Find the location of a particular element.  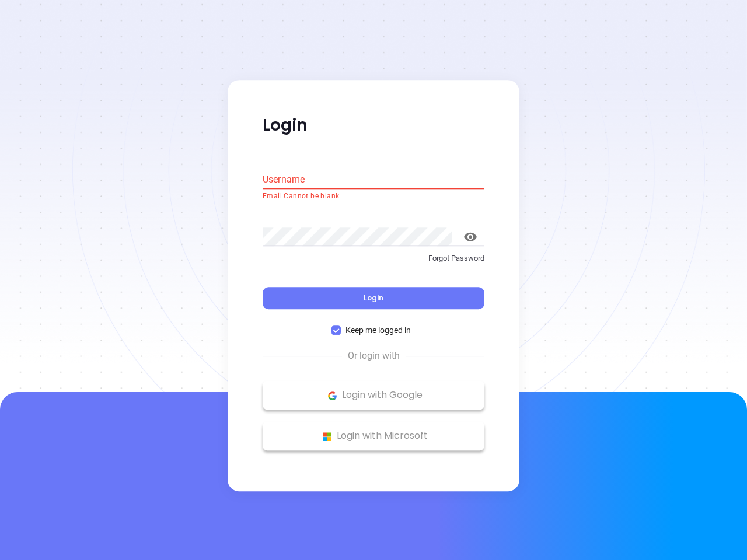

button: Login is located at coordinates (374, 298).